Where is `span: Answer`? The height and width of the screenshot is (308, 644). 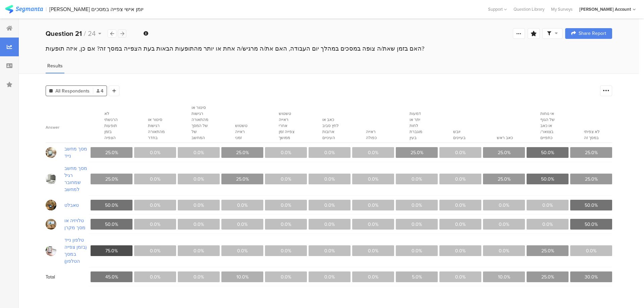
span: Answer is located at coordinates (52, 127).